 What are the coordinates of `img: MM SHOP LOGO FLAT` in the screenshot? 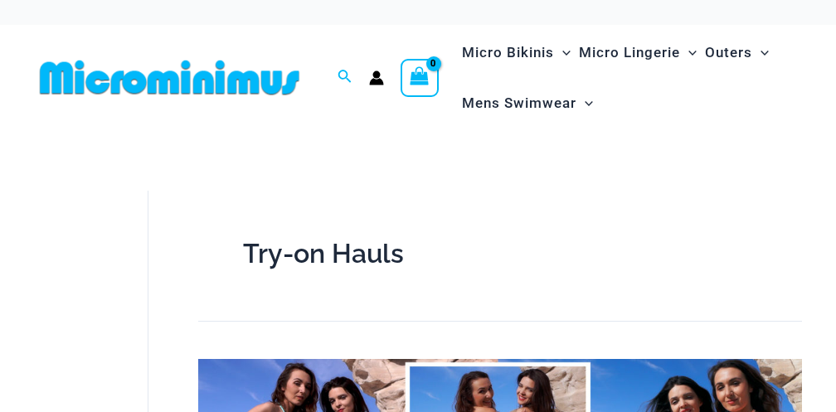 It's located at (169, 77).